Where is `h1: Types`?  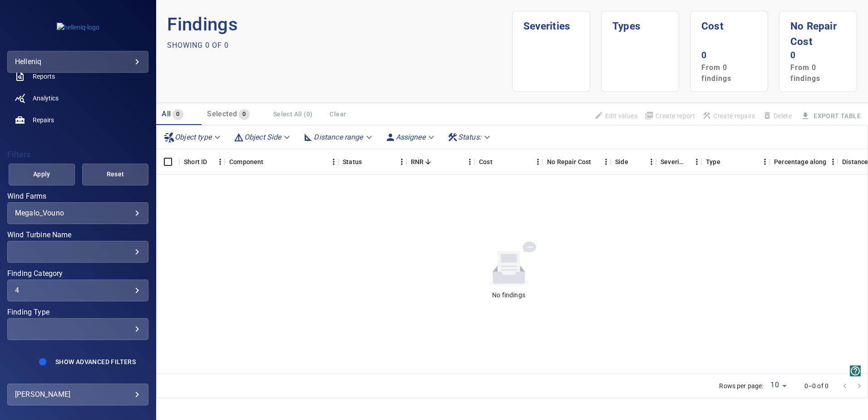
h1: Types is located at coordinates (640, 22).